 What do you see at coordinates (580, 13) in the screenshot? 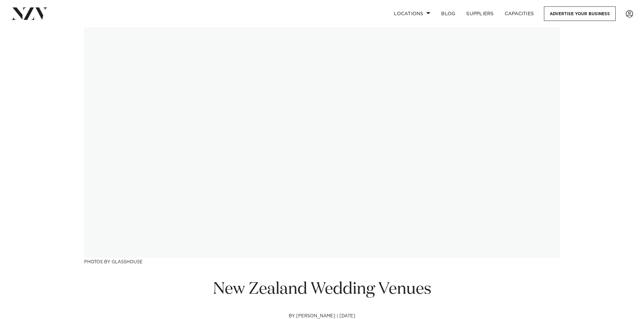
I see `a: Advertise your business` at bounding box center [580, 13].